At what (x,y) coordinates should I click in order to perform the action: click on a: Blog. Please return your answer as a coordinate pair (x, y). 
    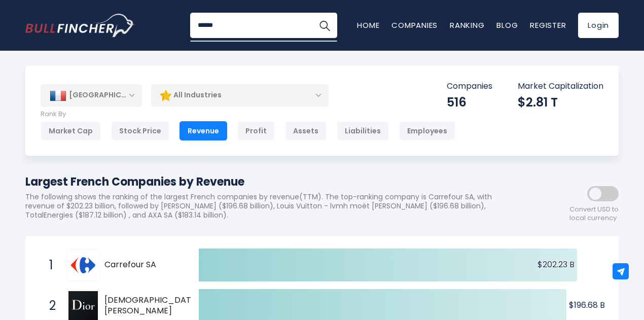
    Looking at the image, I should click on (507, 25).